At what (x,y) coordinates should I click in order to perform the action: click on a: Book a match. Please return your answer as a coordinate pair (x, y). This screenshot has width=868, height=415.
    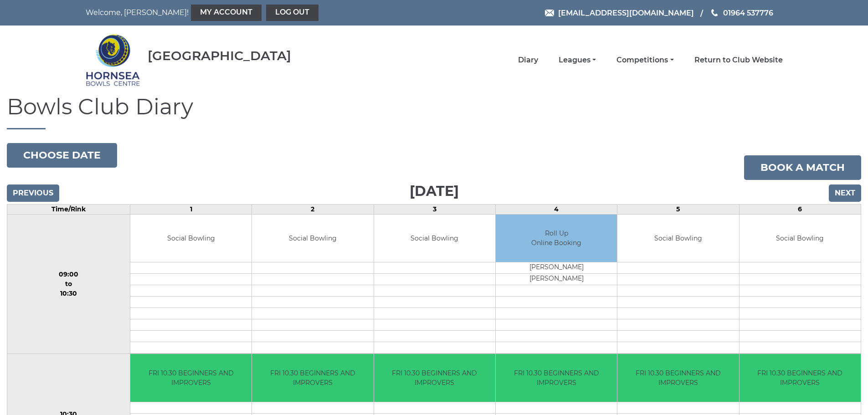
    Looking at the image, I should click on (802, 167).